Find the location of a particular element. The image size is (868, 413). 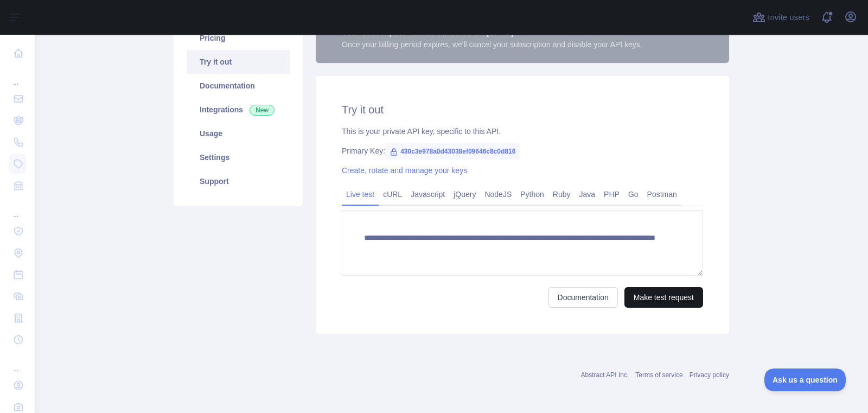

a: Go is located at coordinates (633, 195).